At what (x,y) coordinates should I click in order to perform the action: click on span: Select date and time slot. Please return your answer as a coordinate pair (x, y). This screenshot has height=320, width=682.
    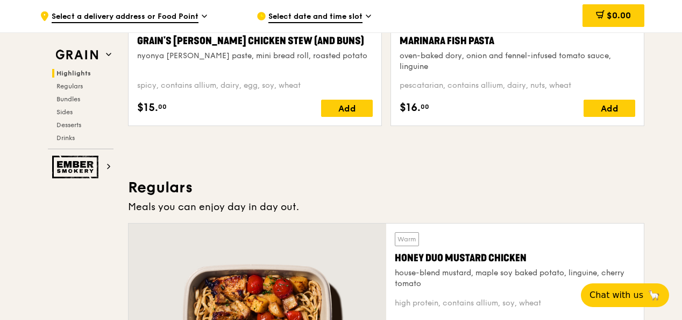
    Looking at the image, I should click on (315, 17).